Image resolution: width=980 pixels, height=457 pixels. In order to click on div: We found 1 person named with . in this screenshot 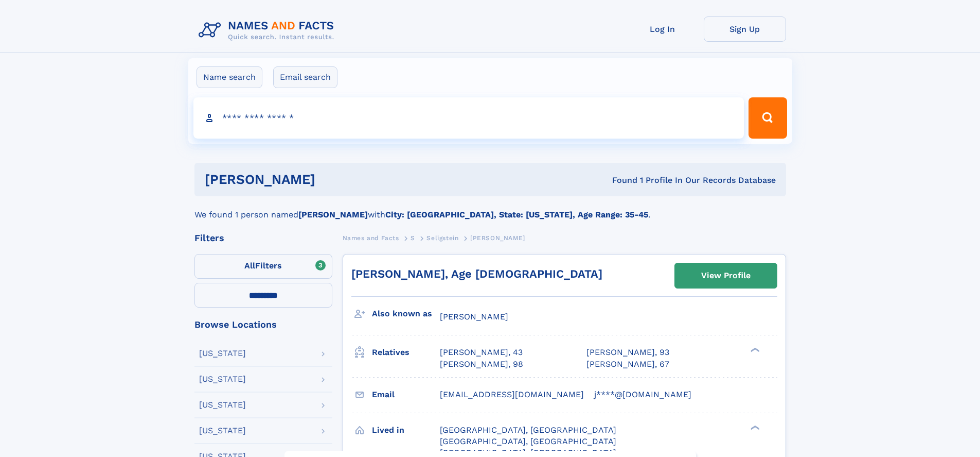, I will do `click(490, 209)`.